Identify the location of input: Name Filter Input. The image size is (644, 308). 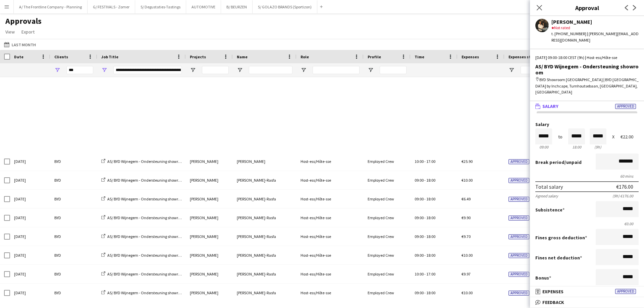
(271, 70).